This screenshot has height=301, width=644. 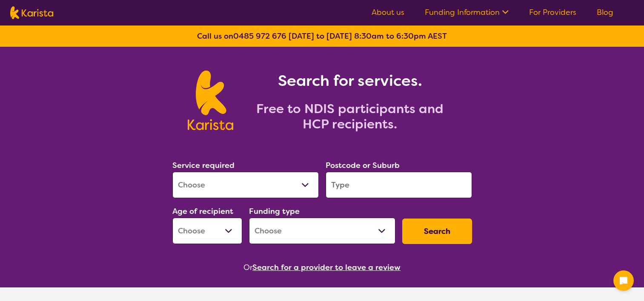 What do you see at coordinates (388, 12) in the screenshot?
I see `a: About us` at bounding box center [388, 12].